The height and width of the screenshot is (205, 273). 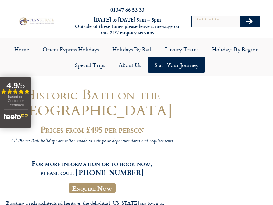 What do you see at coordinates (136, 57) in the screenshot?
I see `nav: Menu` at bounding box center [136, 57].